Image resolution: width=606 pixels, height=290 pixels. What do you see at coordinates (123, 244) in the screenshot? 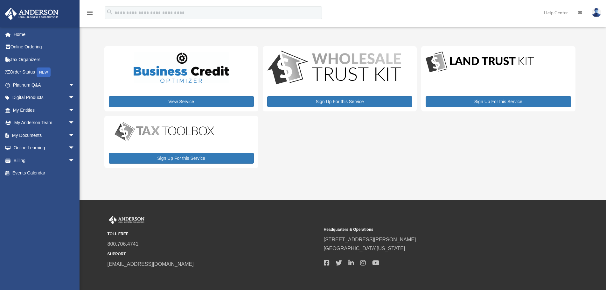
I see `a: 800.706.4741` at bounding box center [123, 244].